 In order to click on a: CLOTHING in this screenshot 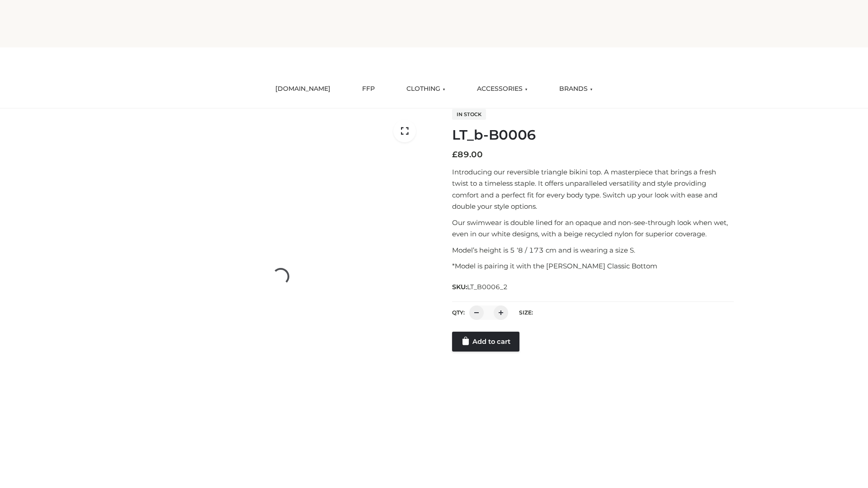, I will do `click(426, 89)`.